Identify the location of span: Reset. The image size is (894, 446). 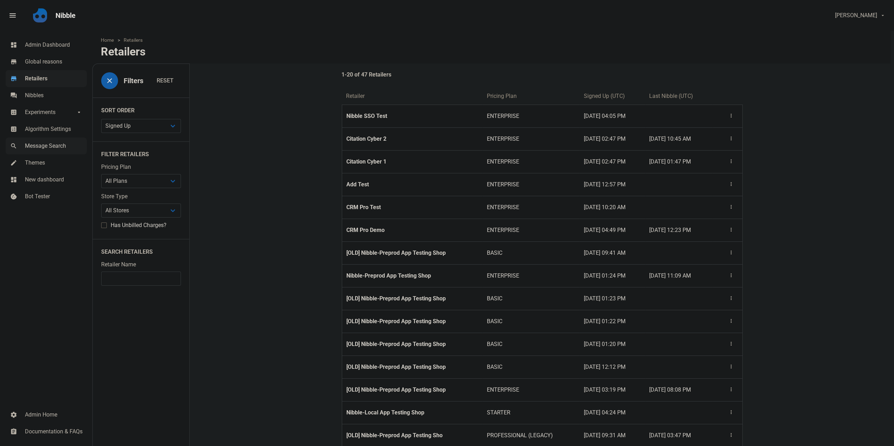
(165, 81).